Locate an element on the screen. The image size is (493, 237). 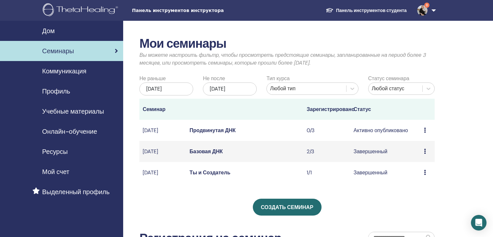
font: 1/1 is located at coordinates (309, 172).